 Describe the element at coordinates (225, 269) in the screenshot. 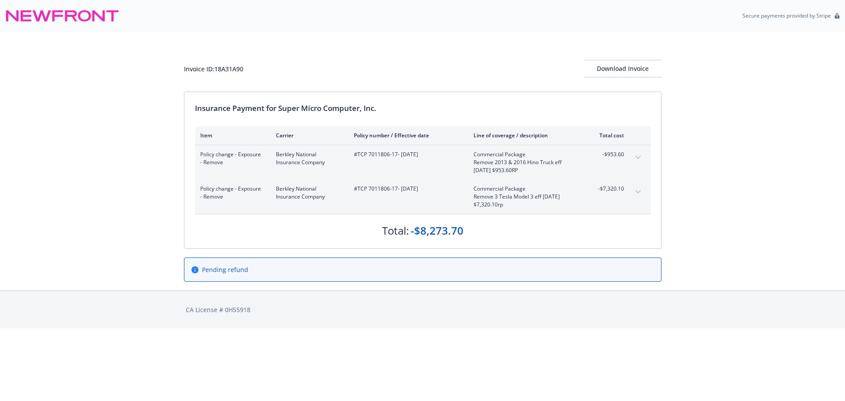

I see `span: Pending refund` at that location.